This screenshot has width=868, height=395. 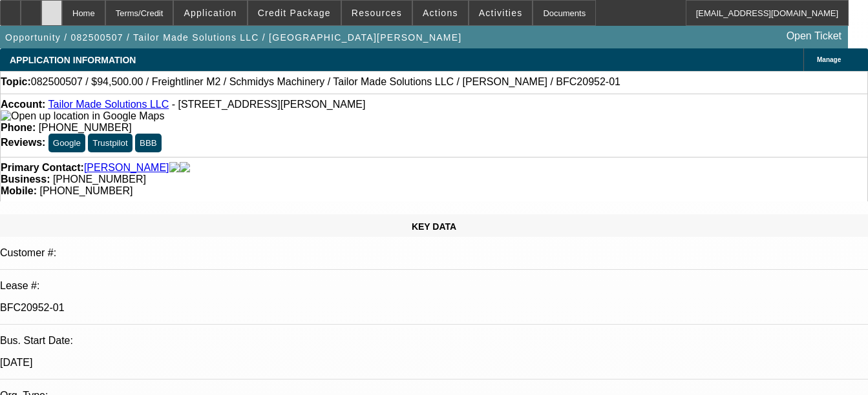 What do you see at coordinates (501, 13) in the screenshot?
I see `span: Activities` at bounding box center [501, 13].